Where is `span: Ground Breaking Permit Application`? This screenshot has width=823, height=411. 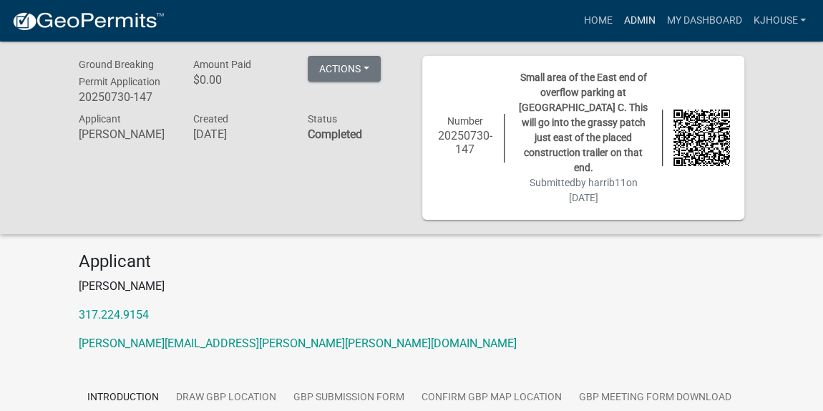
span: Ground Breaking Permit Application is located at coordinates (120, 73).